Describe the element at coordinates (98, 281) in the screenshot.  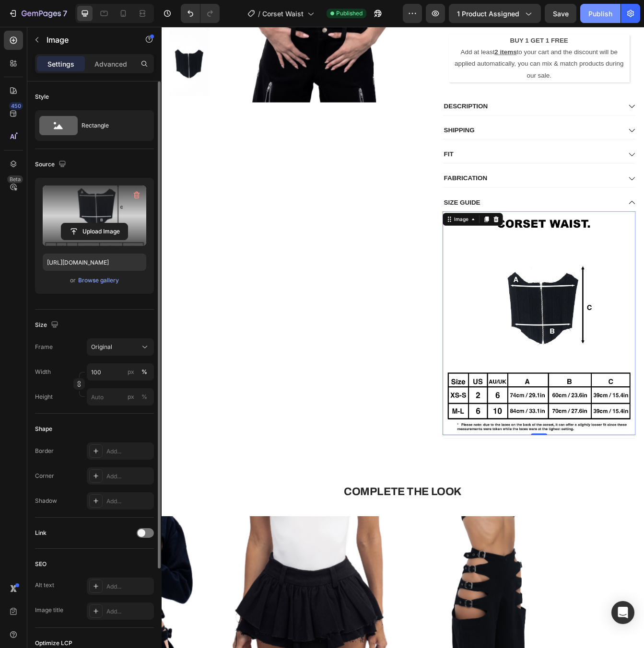
I see `button: Browse gallery` at that location.